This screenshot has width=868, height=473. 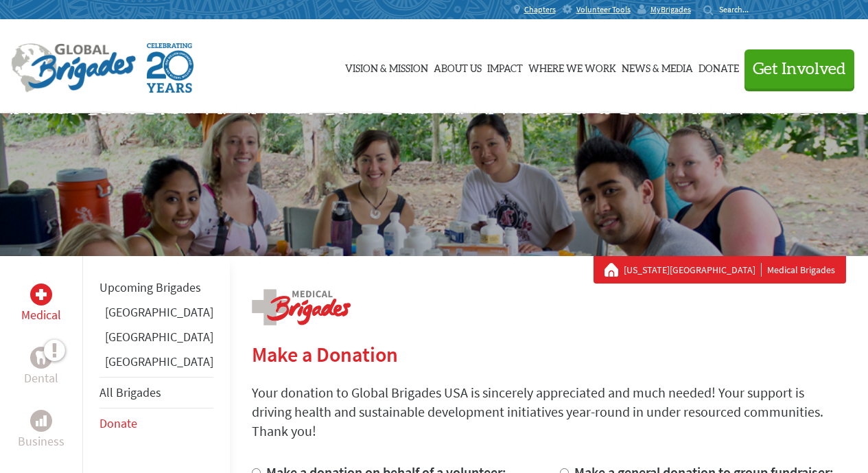 What do you see at coordinates (157, 288) in the screenshot?
I see `li: Upcoming Brigades` at bounding box center [157, 288].